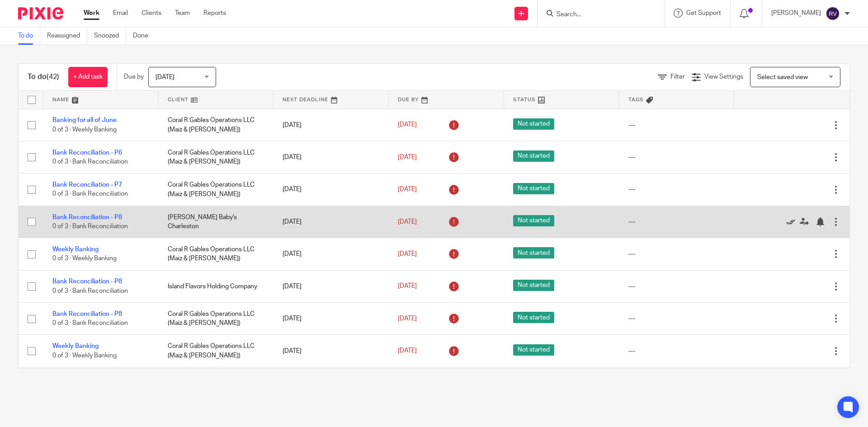  What do you see at coordinates (40, 13) in the screenshot?
I see `img: Pixie` at bounding box center [40, 13].